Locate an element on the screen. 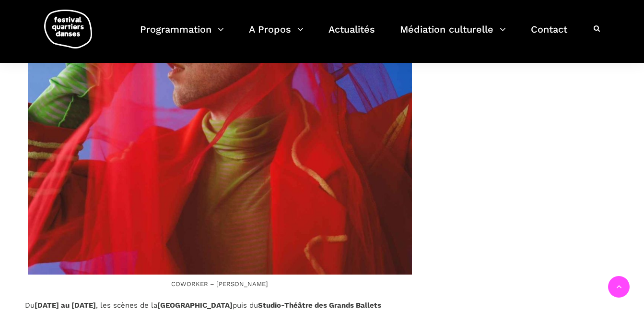 This screenshot has height=312, width=644. img: logo-fqd-med is located at coordinates (68, 29).